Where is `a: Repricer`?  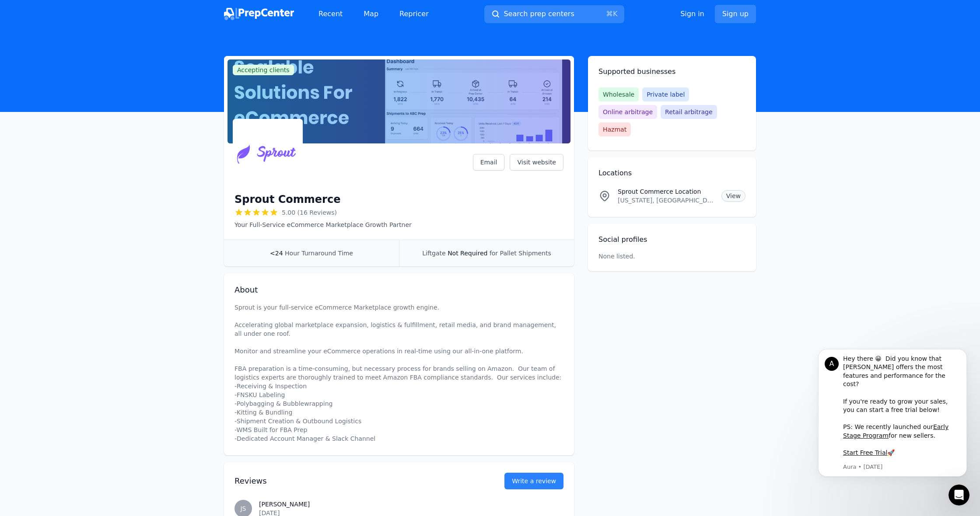
a: Repricer is located at coordinates (414, 14).